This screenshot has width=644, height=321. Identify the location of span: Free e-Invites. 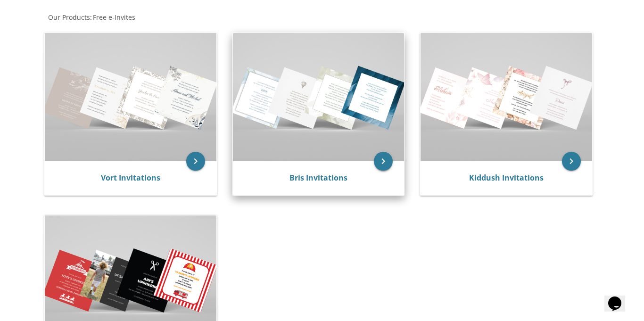
(114, 17).